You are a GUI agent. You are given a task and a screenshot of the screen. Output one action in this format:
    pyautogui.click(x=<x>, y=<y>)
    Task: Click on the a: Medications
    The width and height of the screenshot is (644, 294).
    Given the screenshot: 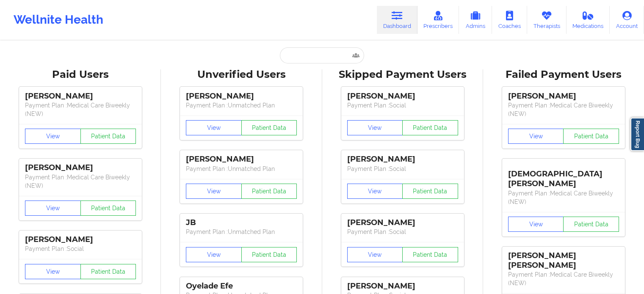 What is the action you would take?
    pyautogui.click(x=588, y=20)
    